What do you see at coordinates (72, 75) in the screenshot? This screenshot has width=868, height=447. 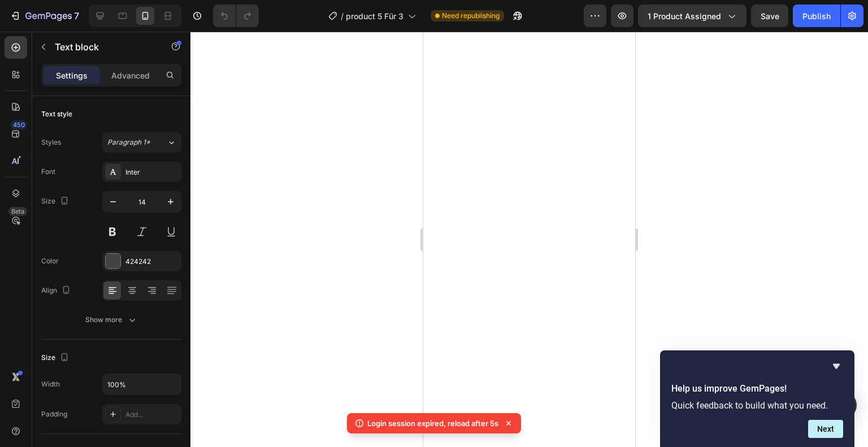 I see `p: Settings` at bounding box center [72, 75].